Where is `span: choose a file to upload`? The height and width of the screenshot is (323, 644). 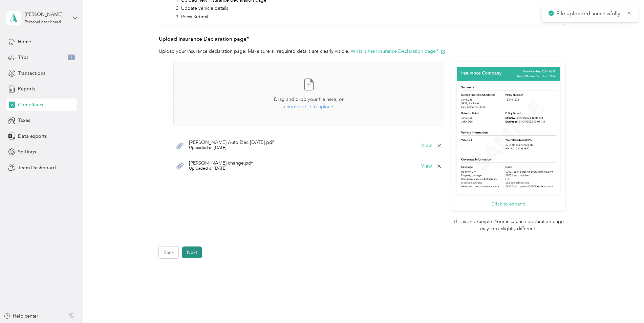 span: choose a file to upload is located at coordinates (309, 107).